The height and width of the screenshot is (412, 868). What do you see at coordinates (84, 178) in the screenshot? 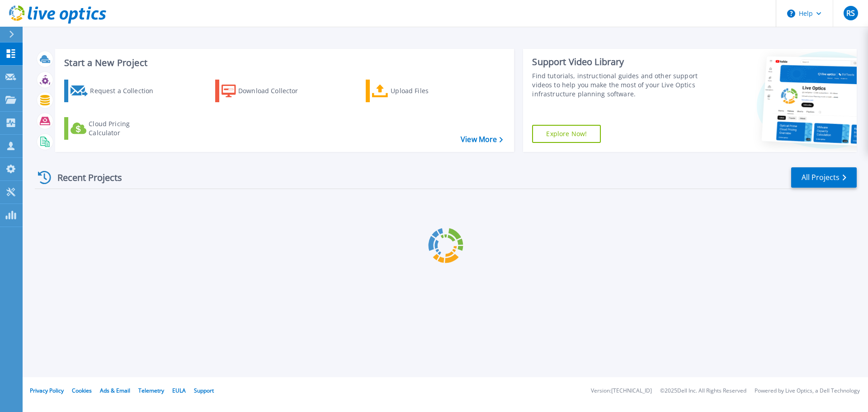
I see `div: Recent Projects` at bounding box center [84, 178].